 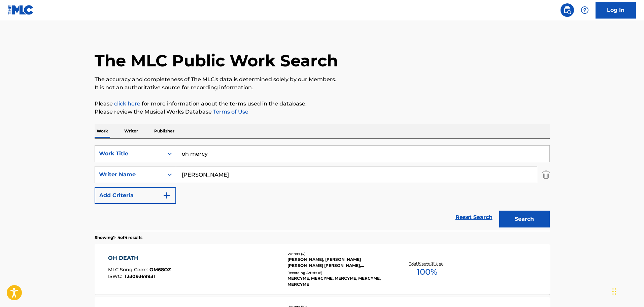 I want to click on button: Add Criteria, so click(x=136, y=195).